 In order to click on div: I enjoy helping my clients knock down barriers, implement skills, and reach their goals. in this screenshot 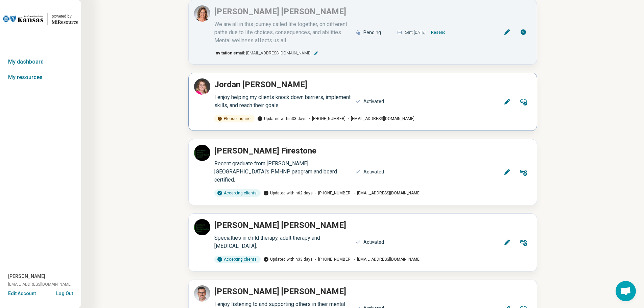, I will do `click(283, 102)`.